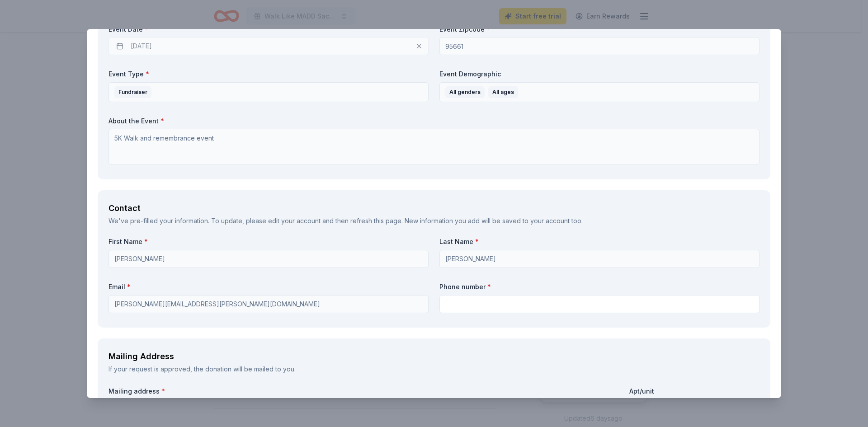  Describe the element at coordinates (136, 391) in the screenshot. I see `label: Mailing address` at that location.